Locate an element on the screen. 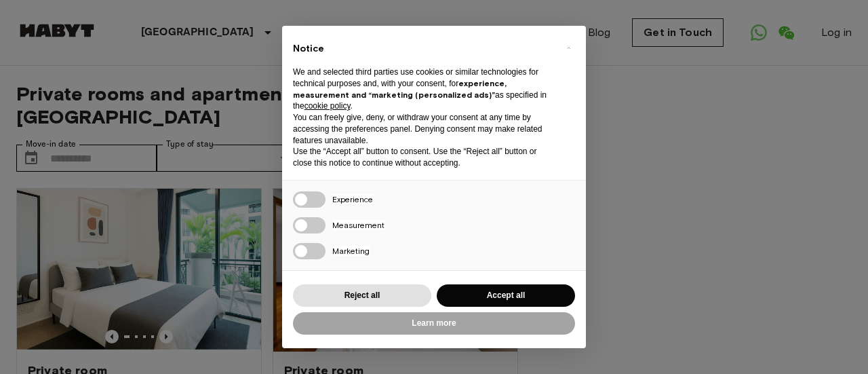 This screenshot has height=374, width=868. span: Experience is located at coordinates (353, 199).